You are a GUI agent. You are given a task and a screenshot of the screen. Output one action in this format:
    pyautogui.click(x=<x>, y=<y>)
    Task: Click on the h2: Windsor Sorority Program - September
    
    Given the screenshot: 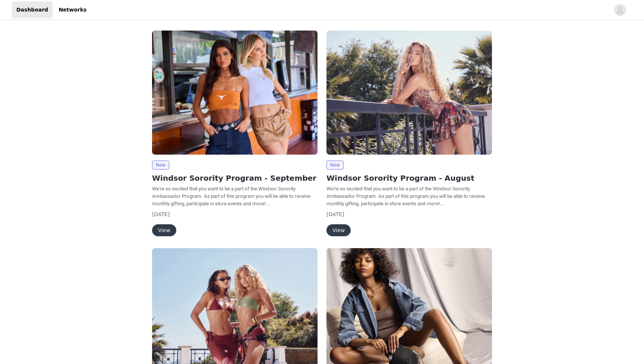 What is the action you would take?
    pyautogui.click(x=235, y=178)
    